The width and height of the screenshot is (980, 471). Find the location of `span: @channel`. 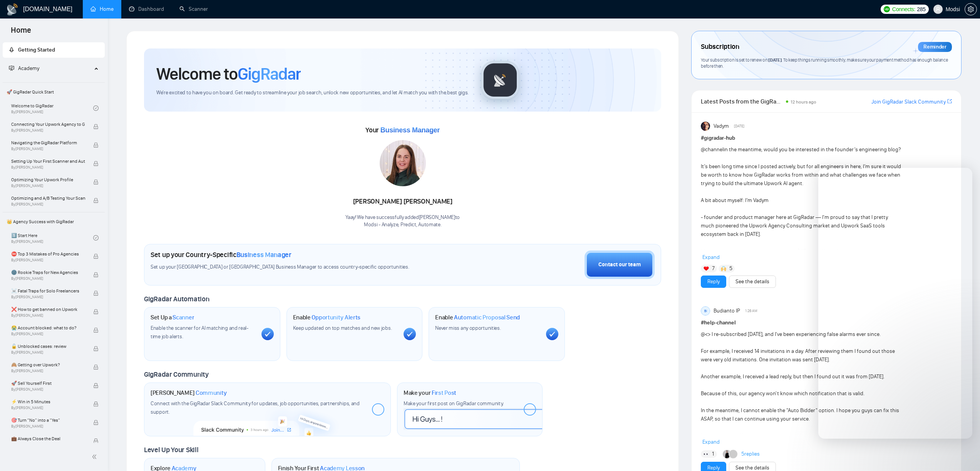

span: @channel is located at coordinates (712, 149).